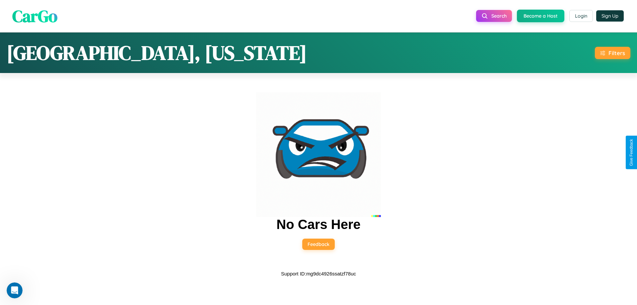 The width and height of the screenshot is (637, 305). I want to click on h2: No Cars Here, so click(318, 224).